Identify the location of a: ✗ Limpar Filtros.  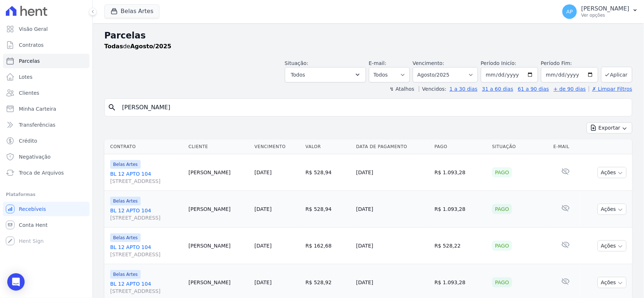
(611, 89).